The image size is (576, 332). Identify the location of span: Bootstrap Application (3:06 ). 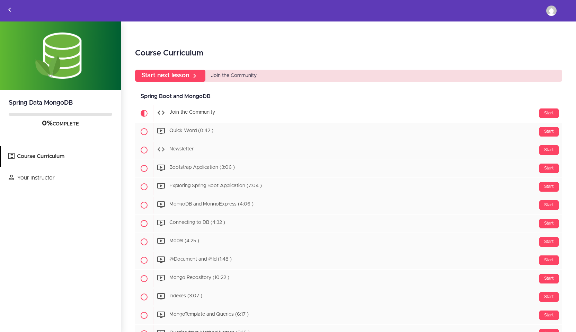
(202, 168).